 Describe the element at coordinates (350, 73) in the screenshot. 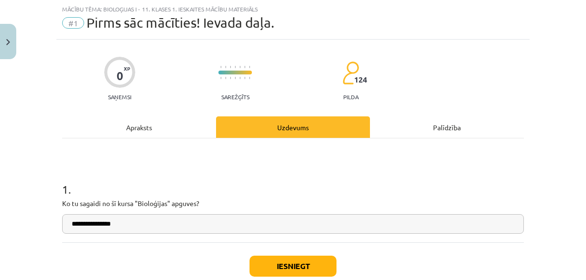

I see `img: students-c634bb4e5e11cddfef0936a35e636f08e4e9abd3cc4e673bd6f9a4125e45ecb1.svg` at that location.